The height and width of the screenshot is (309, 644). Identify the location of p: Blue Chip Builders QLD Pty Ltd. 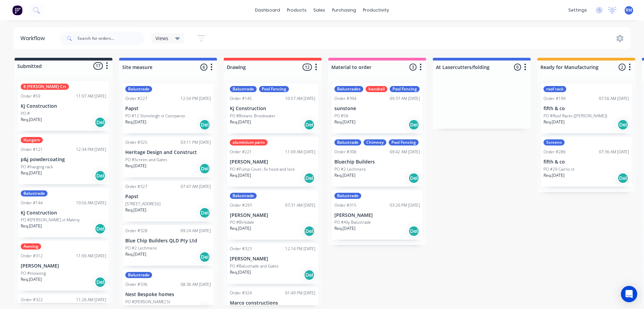
(168, 241).